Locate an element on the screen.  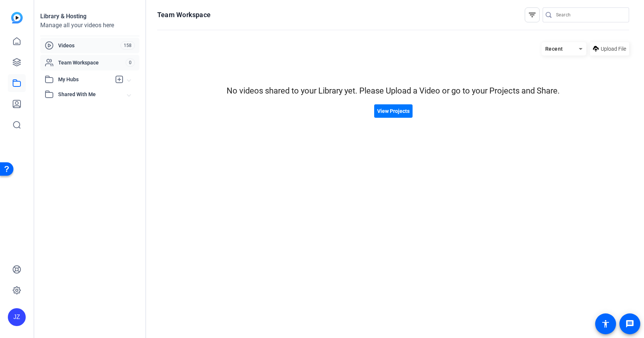
mat-expansion-panel-header: Shared With Me is located at coordinates (90, 95).